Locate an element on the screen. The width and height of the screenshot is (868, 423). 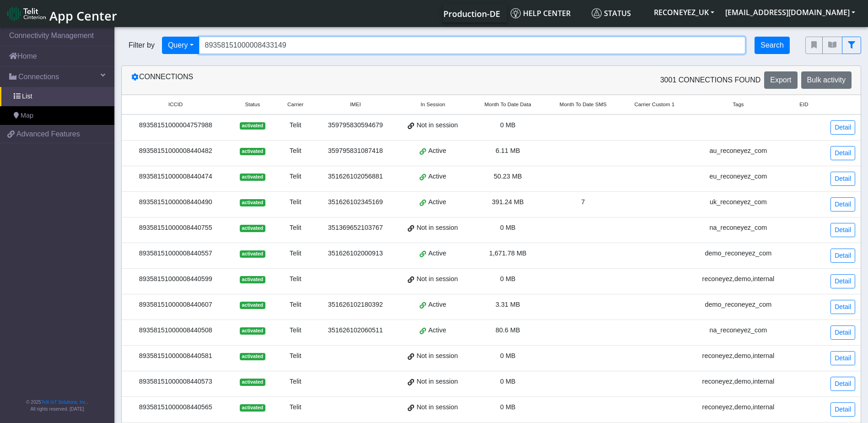
div: 89358151000008440607 is located at coordinates (175, 305).